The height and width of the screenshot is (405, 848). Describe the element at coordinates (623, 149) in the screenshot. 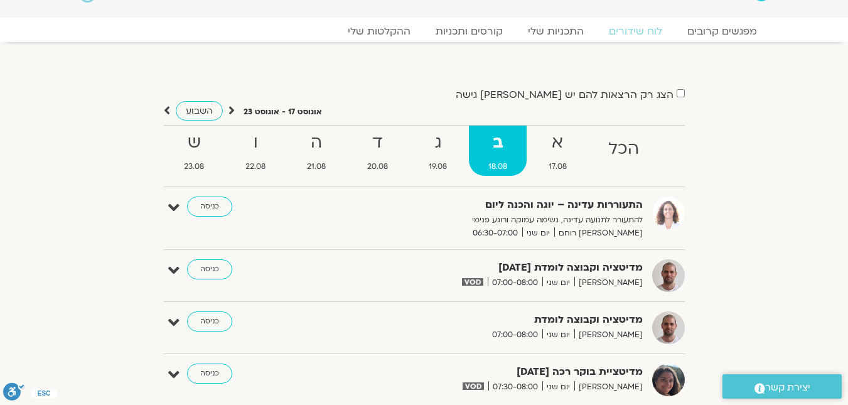

I see `strong: הכל` at that location.